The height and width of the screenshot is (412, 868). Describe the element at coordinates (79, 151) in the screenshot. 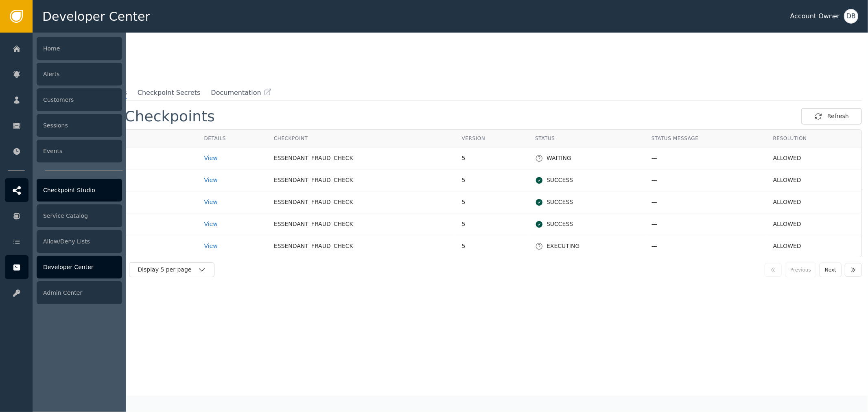

I see `div: Events` at that location.